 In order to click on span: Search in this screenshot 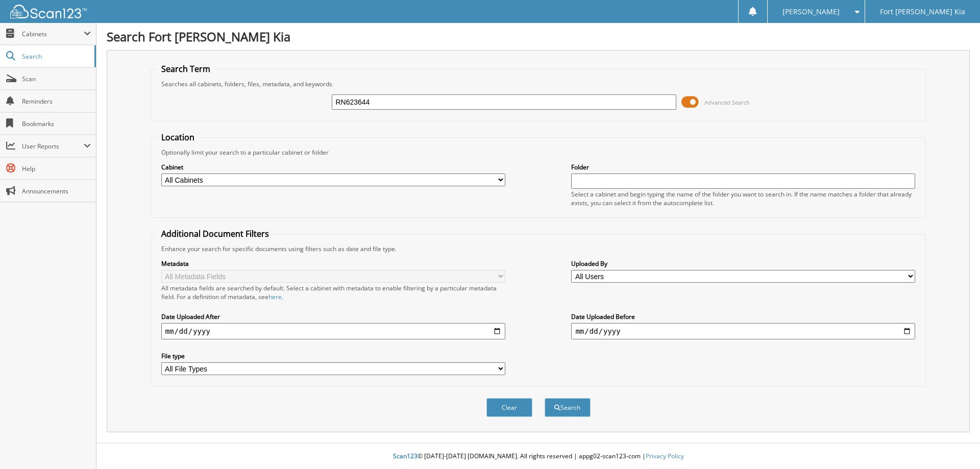, I will do `click(56, 56)`.